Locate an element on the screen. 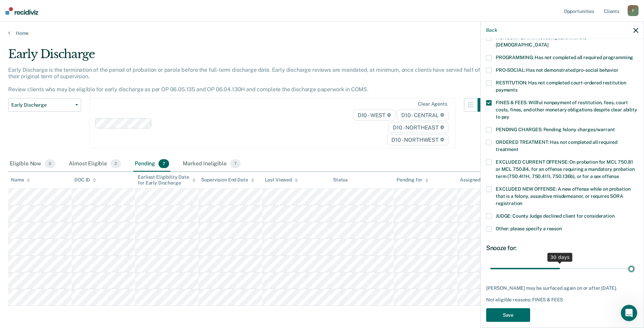 The image size is (644, 328). span: PENDING CHARGES: Pending felony charges/warrant is located at coordinates (555, 129).